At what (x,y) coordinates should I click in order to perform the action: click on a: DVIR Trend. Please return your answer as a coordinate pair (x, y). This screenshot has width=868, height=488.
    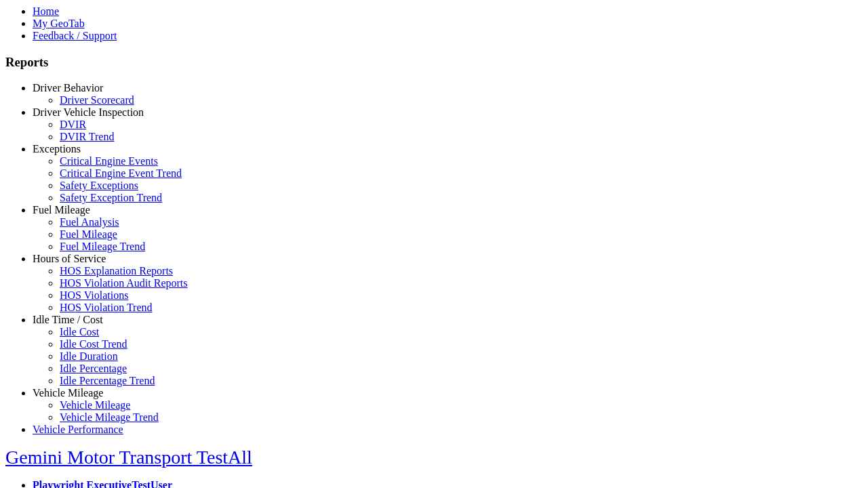
    Looking at the image, I should click on (87, 136).